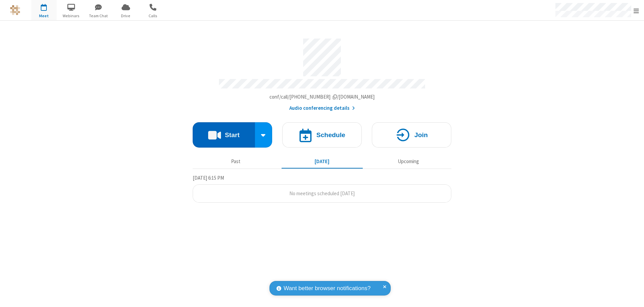  I want to click on div: Start conference options, so click(264, 134).